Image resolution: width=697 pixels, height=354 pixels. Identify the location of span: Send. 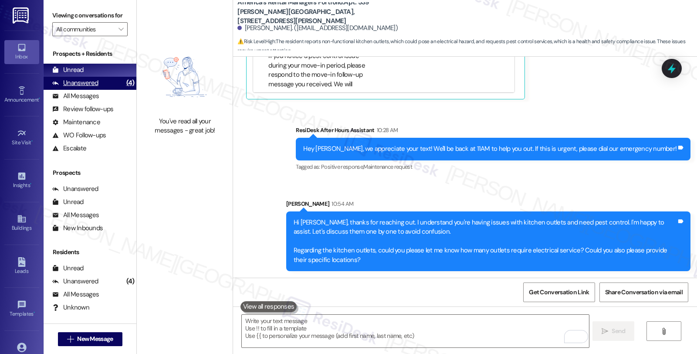
(618, 331).